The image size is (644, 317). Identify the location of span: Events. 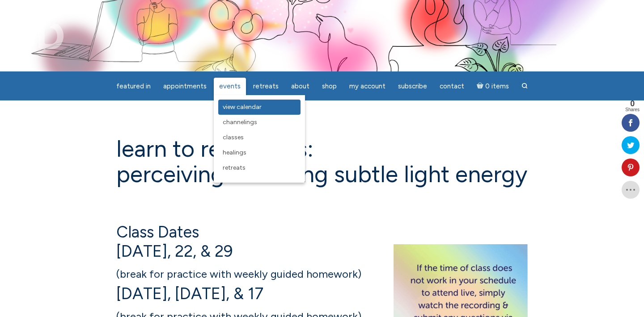
(230, 86).